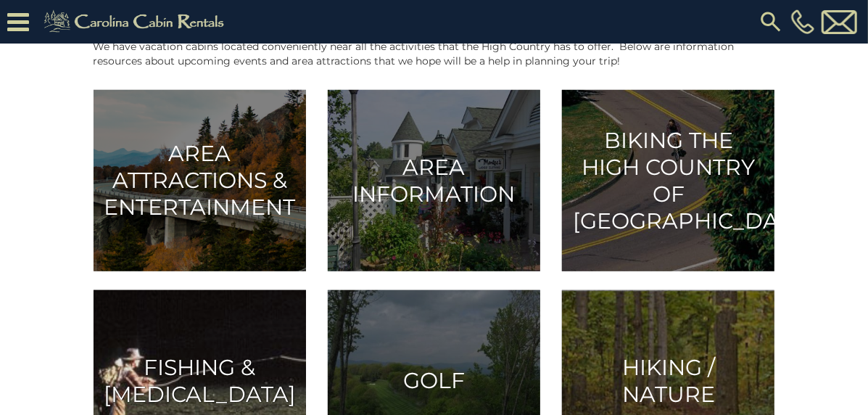  What do you see at coordinates (200, 181) in the screenshot?
I see `a: Area Attractions & Entertainment` at bounding box center [200, 181].